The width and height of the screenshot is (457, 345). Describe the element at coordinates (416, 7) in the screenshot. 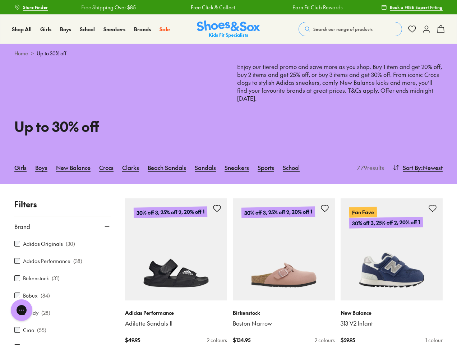

I see `span: Book a FREE Expert Fitting` at that location.